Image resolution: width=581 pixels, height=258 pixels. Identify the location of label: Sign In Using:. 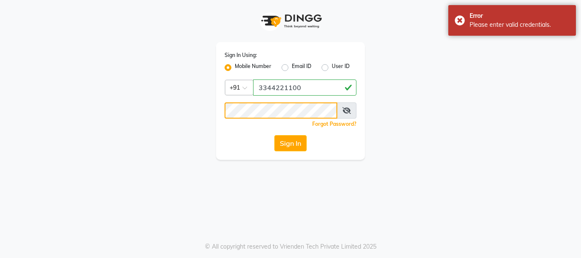
(241, 55).